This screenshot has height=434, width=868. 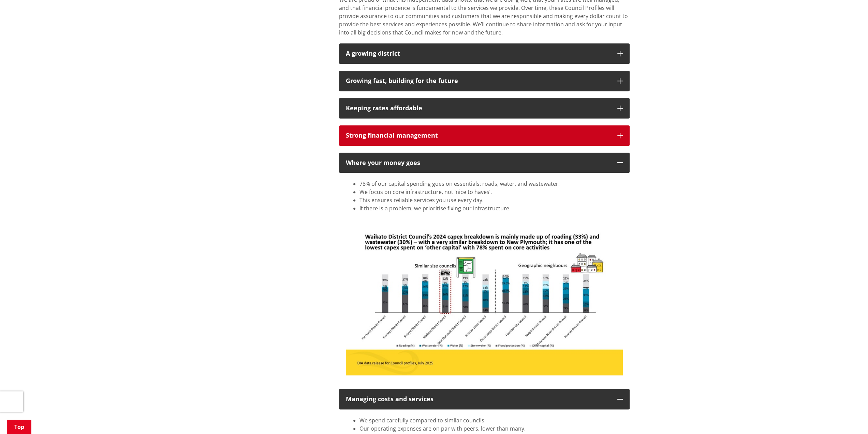 What do you see at coordinates (19, 427) in the screenshot?
I see `a: Top` at bounding box center [19, 427].